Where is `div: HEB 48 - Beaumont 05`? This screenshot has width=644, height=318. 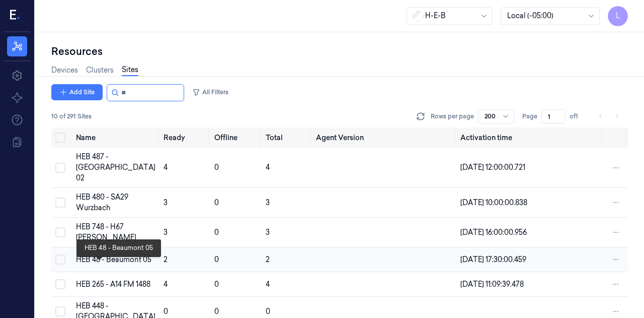 div: HEB 48 - Beaumont 05 is located at coordinates (116, 259).